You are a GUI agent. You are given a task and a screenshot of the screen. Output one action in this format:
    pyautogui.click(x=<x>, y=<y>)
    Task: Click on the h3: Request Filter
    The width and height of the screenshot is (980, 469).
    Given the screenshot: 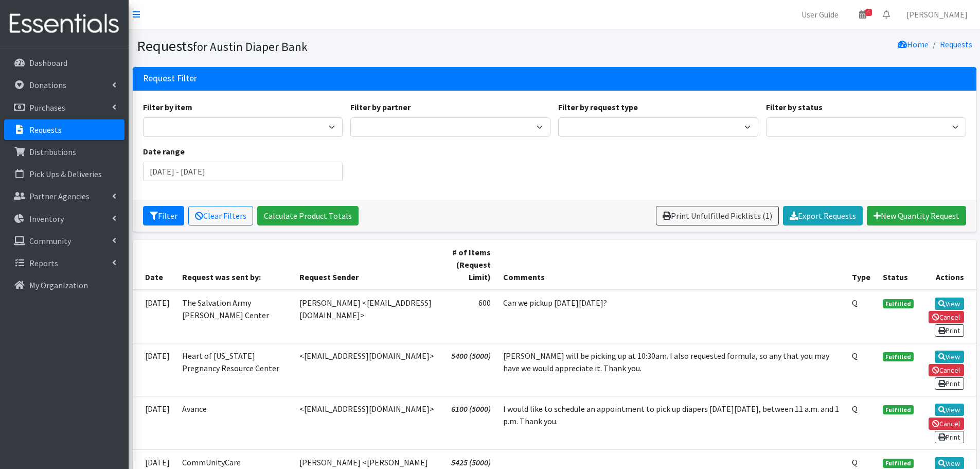 What is the action you would take?
    pyautogui.click(x=170, y=78)
    